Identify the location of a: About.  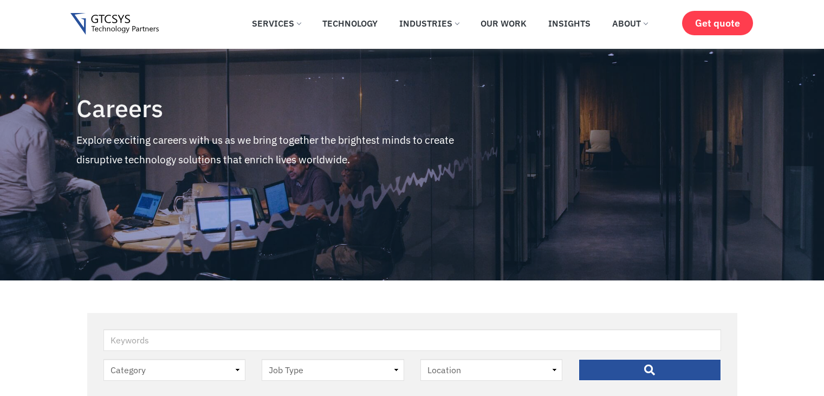
(630, 23).